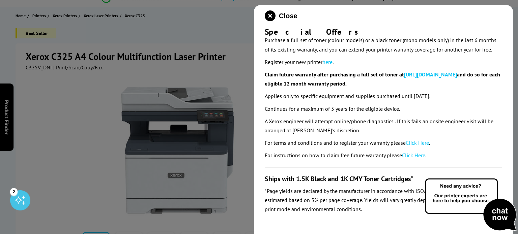 Image resolution: width=518 pixels, height=234 pixels. What do you see at coordinates (288, 16) in the screenshot?
I see `span: Close` at bounding box center [288, 16].